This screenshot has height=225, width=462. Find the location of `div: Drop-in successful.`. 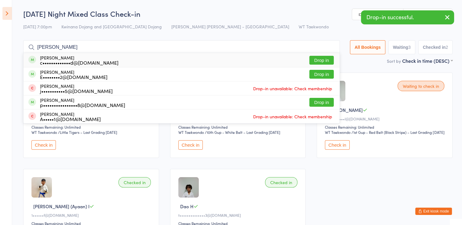

div: Drop-in successful. is located at coordinates (407, 17).